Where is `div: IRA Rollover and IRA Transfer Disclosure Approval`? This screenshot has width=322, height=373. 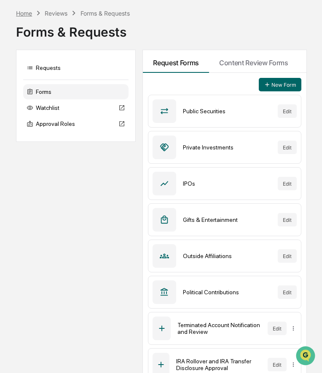
div: IRA Rollover and IRA Transfer Disclosure Approval is located at coordinates (218, 364).